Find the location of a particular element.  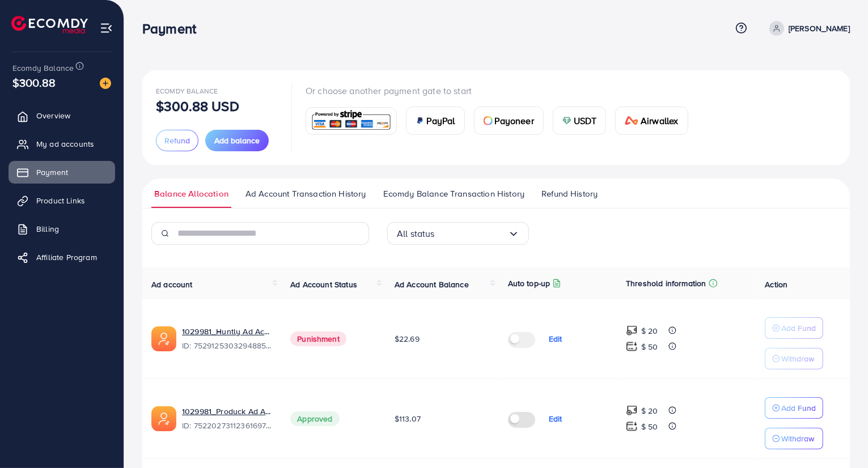

button: Refund is located at coordinates (177, 140).